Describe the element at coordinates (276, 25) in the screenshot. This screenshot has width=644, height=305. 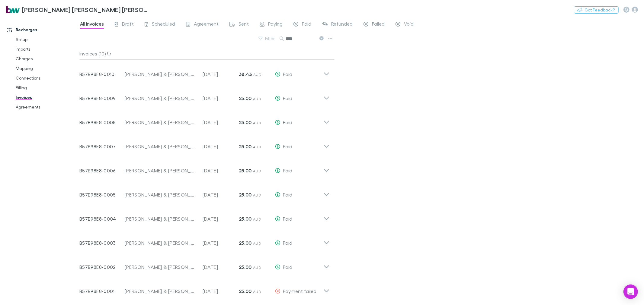
I see `span: Paying` at that location.